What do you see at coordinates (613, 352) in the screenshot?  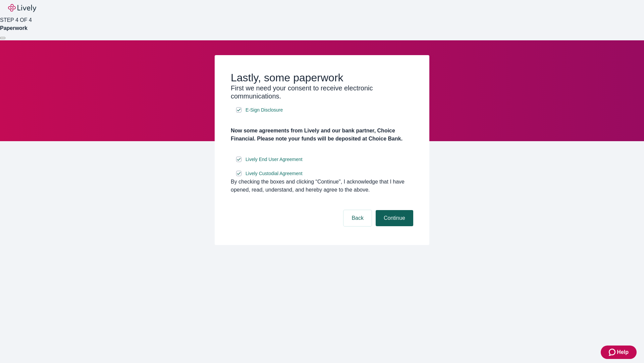 I see `svg: Zendesk support icon` at bounding box center [613, 352].